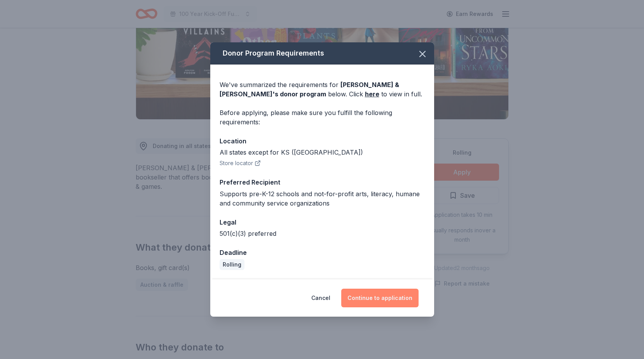  What do you see at coordinates (322, 53) in the screenshot?
I see `div: Donor Program Requirements` at bounding box center [322, 53].